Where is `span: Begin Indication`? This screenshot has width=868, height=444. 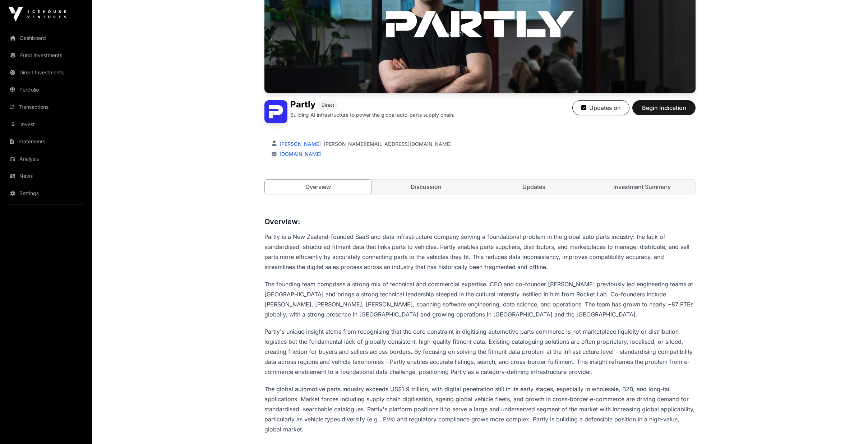
span: Begin Indication is located at coordinates (664, 108).